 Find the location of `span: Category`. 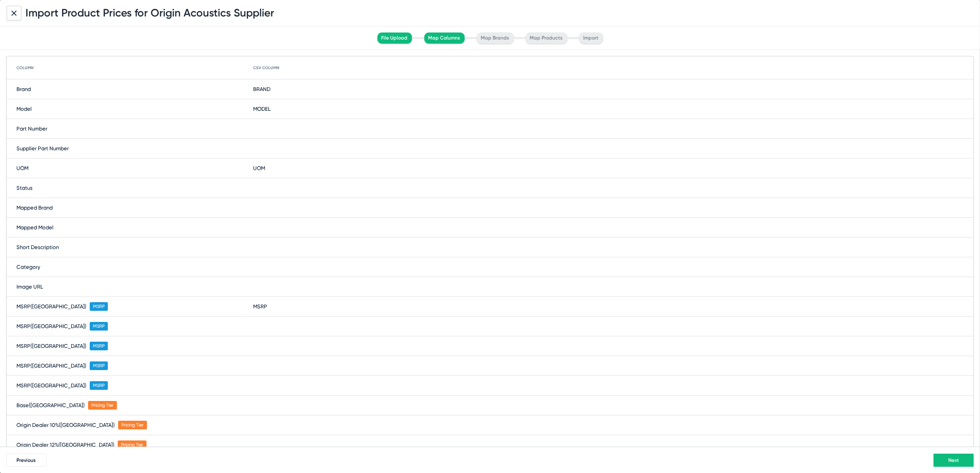

span: Category is located at coordinates (29, 267).